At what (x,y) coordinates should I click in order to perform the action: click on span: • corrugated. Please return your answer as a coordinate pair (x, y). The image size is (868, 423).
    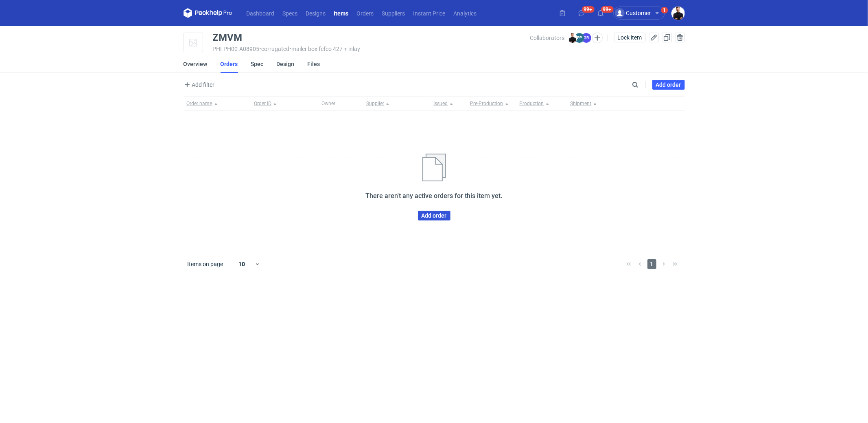
    Looking at the image, I should click on (275, 49).